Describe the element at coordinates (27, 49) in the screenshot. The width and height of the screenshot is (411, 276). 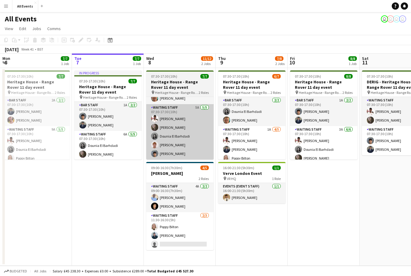
I see `span: Week 41` at that location.